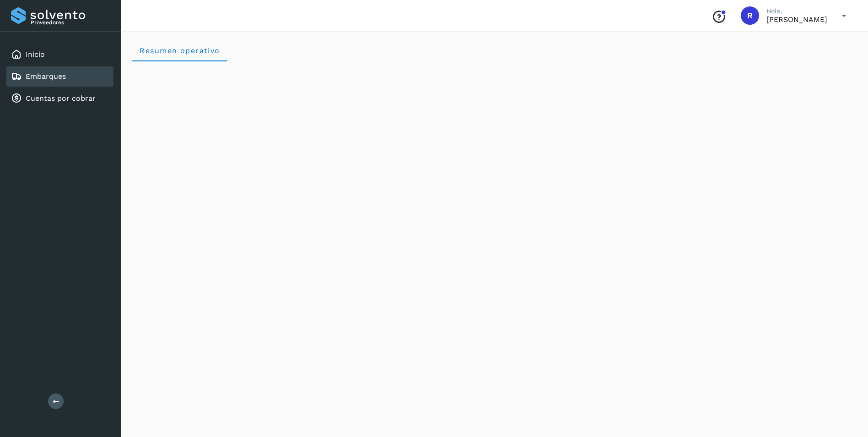 The image size is (868, 437). Describe the element at coordinates (60, 76) in the screenshot. I see `div: Embarques` at that location.